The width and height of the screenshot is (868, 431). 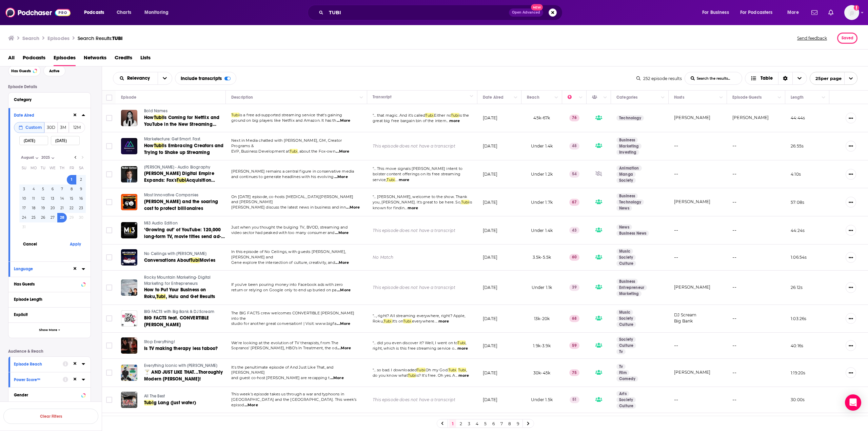 I want to click on p: Episode Details, so click(x=49, y=87).